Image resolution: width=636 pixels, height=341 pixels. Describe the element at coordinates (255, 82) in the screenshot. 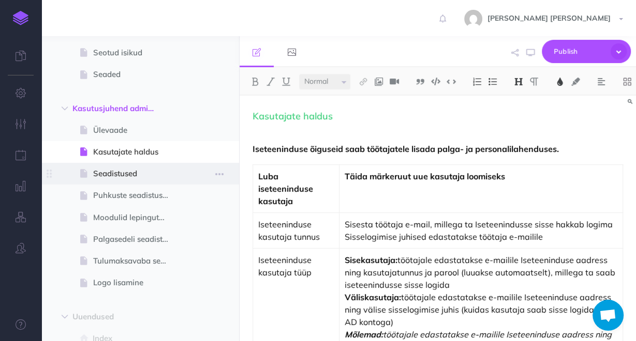

I see `img: Bold button` at that location.